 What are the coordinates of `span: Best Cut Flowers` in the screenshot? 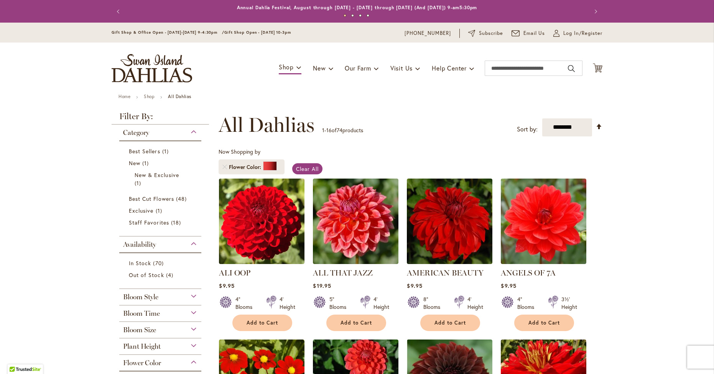 It's located at (152, 199).